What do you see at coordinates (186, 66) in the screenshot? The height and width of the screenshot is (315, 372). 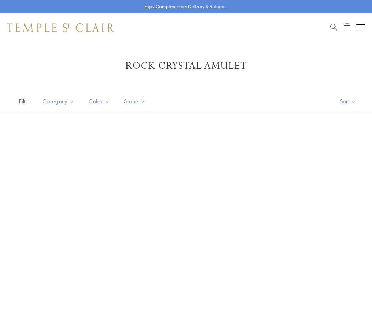 I see `h1: Rock Crystal Amulet` at bounding box center [186, 66].